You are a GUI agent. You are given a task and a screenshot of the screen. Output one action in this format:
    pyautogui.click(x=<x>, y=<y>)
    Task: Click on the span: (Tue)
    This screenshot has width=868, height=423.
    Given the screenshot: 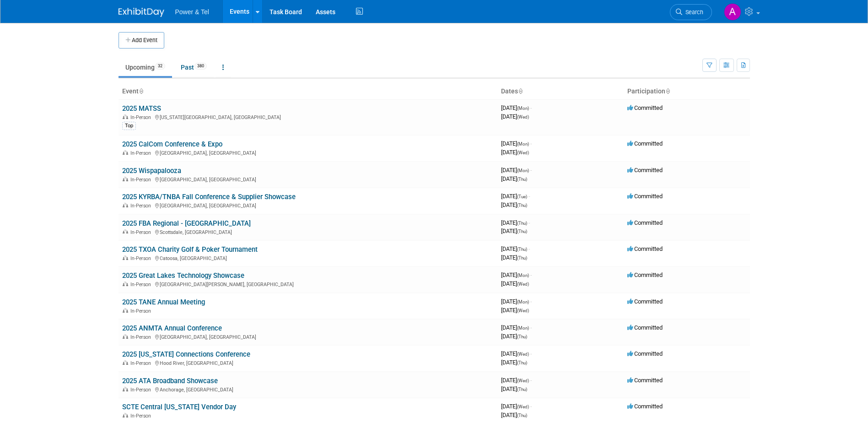 What is the action you would take?
    pyautogui.click(x=522, y=196)
    